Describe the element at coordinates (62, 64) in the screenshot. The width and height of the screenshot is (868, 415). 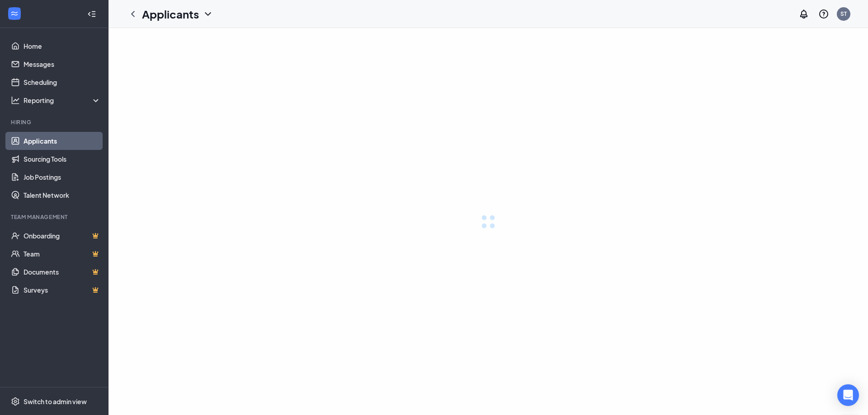
I see `a: Messages` at that location.